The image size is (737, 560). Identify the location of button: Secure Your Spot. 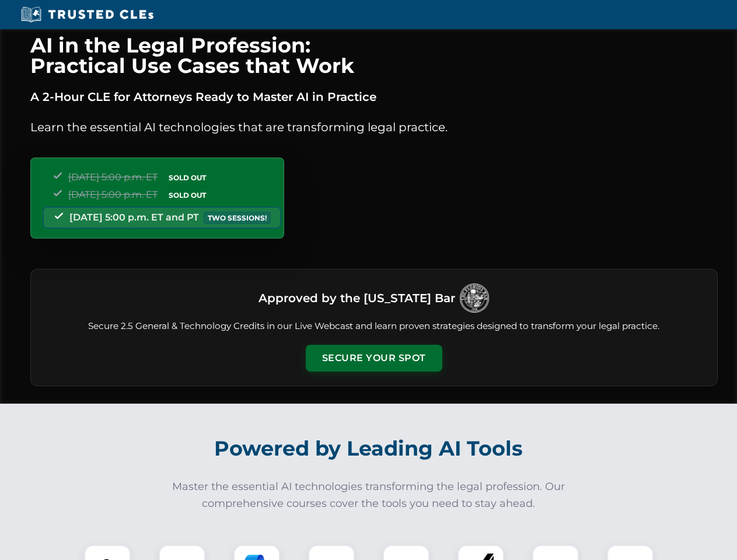
(374, 358).